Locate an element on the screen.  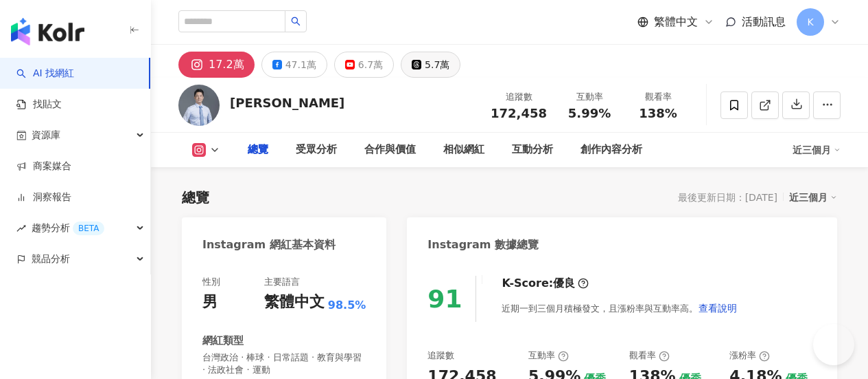
div: 17.2萬 is located at coordinates (227, 64).